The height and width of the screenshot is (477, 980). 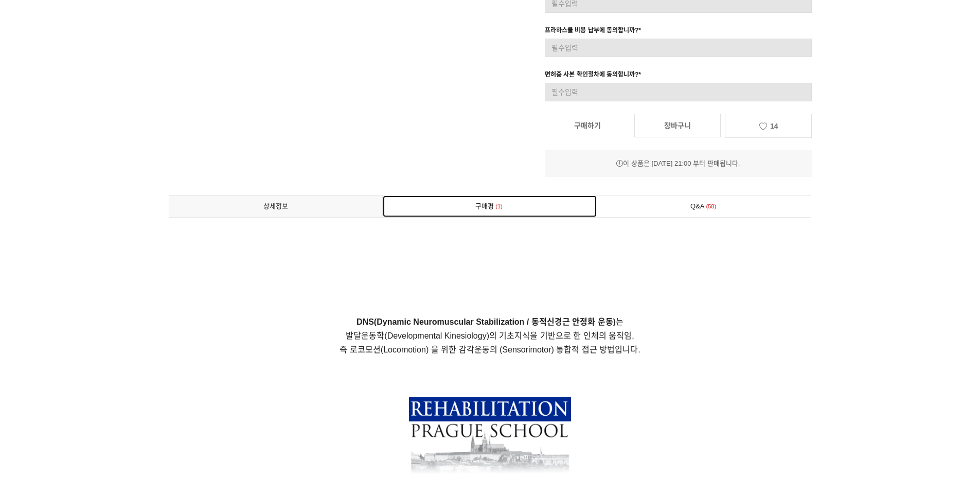 What do you see at coordinates (704, 206) in the screenshot?
I see `a: Q&A58` at bounding box center [704, 206].